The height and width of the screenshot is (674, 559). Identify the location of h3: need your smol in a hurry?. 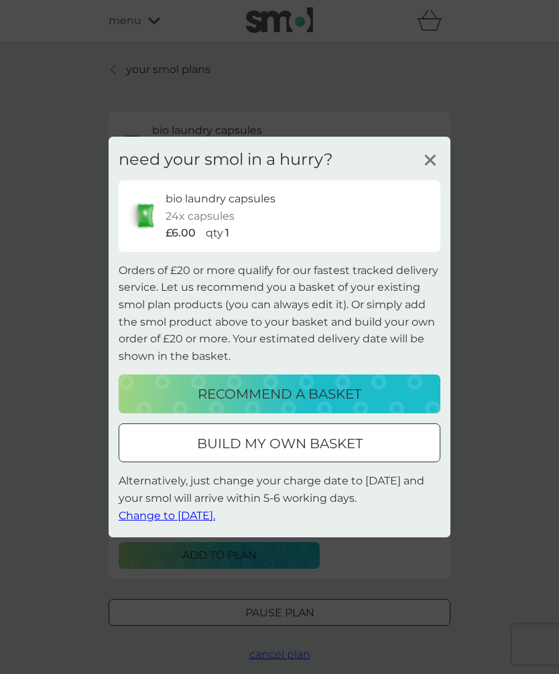
(226, 160).